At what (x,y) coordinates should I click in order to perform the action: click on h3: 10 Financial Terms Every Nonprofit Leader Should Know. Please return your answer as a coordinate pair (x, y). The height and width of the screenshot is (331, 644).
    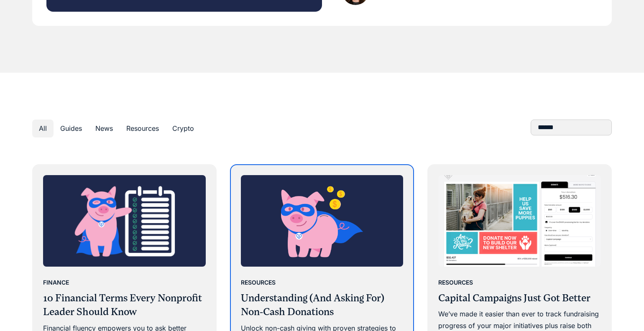
    Looking at the image, I should click on (124, 305).